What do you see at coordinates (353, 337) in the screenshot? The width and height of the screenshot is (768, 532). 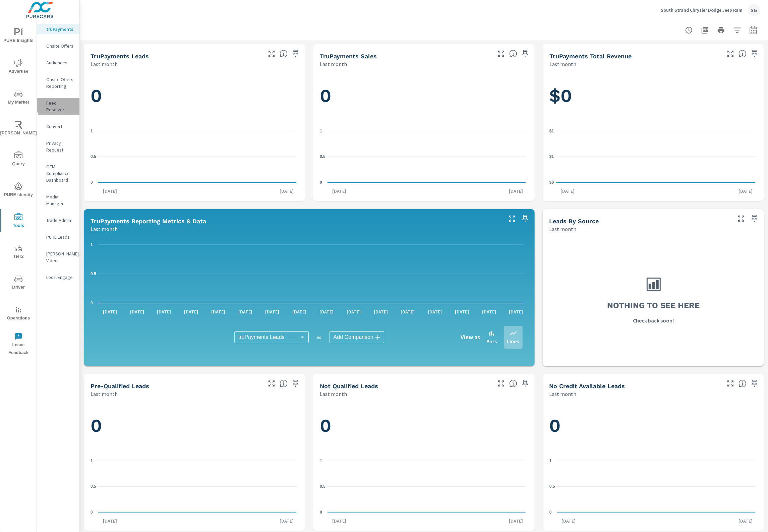 I see `span: Add Comparison` at bounding box center [353, 337].